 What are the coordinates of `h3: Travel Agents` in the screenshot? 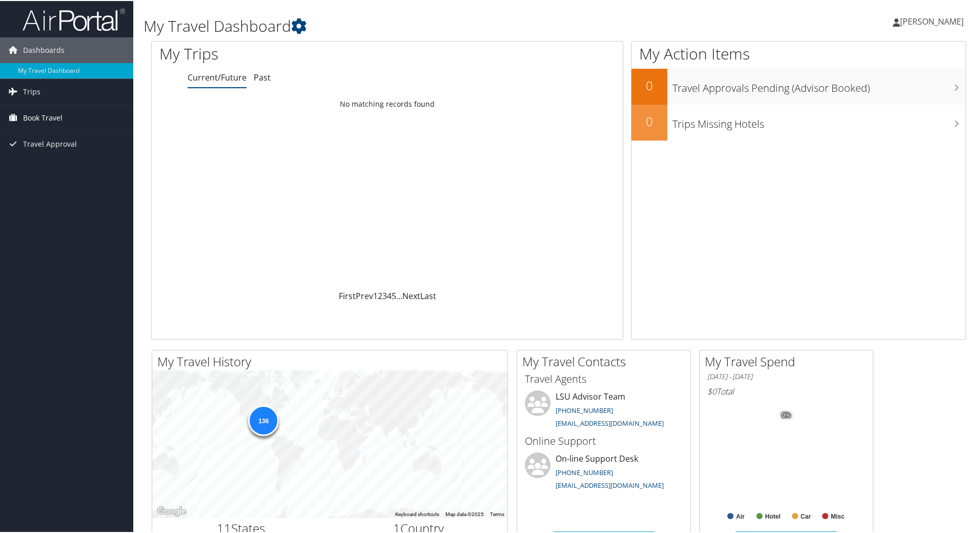 It's located at (604, 377).